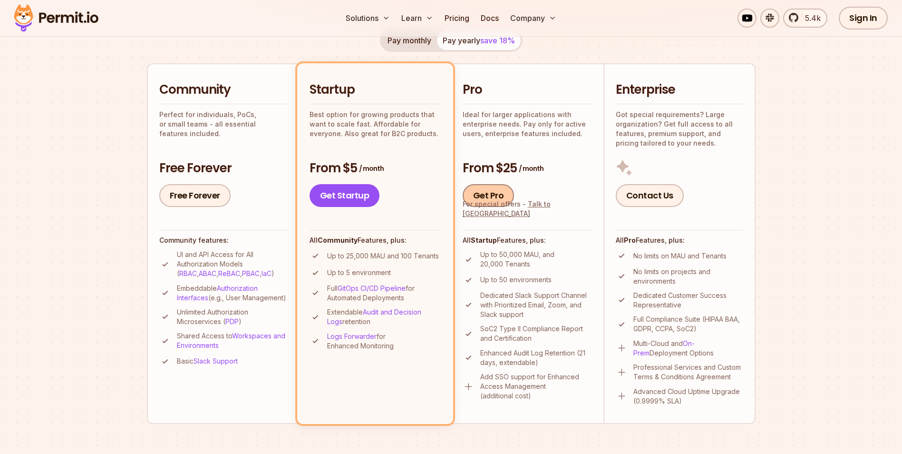  I want to click on p: Multi-Cloud and Deployment Options, so click(688, 348).